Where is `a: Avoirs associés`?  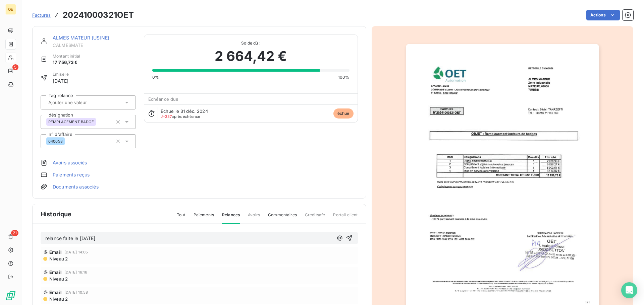
a: Avoirs associés is located at coordinates (70, 163).